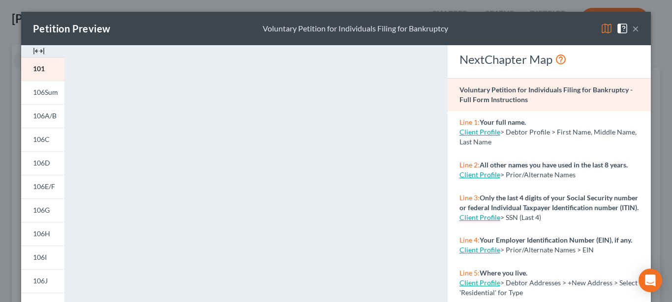  I want to click on img: help-close-5ba153eb36485ed6c1ea00a893f15db1cb9b99d6cae46e1a8edb6c62d00a1a76.svg, so click(622, 29).